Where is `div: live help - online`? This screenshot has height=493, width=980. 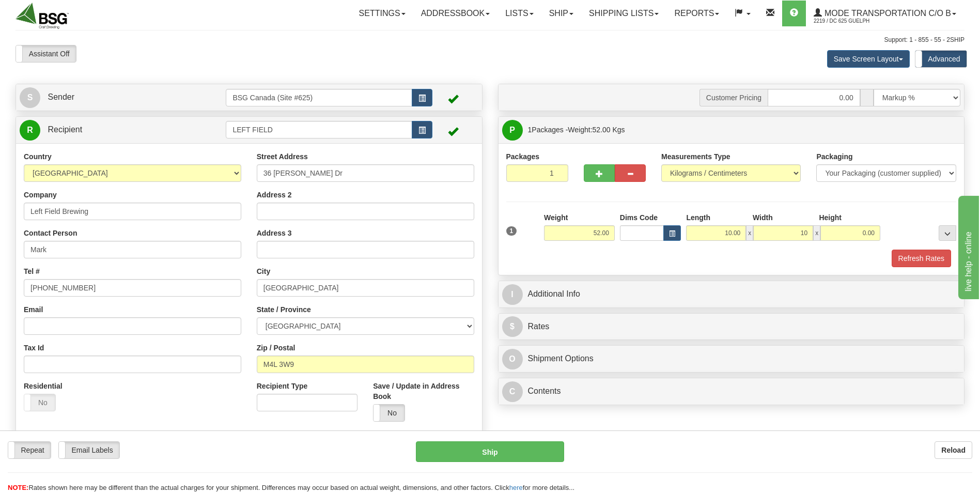
div: live help - online is located at coordinates (52, 13).